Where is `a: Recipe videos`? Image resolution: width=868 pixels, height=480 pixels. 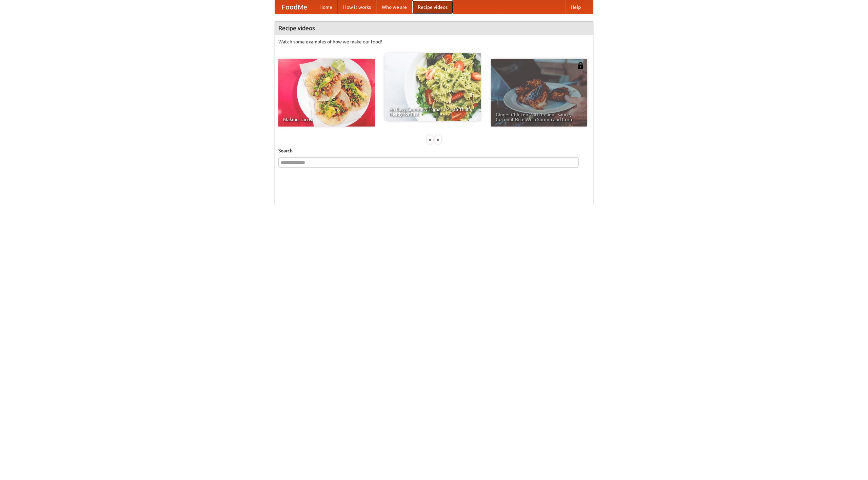 a: Recipe videos is located at coordinates (433, 7).